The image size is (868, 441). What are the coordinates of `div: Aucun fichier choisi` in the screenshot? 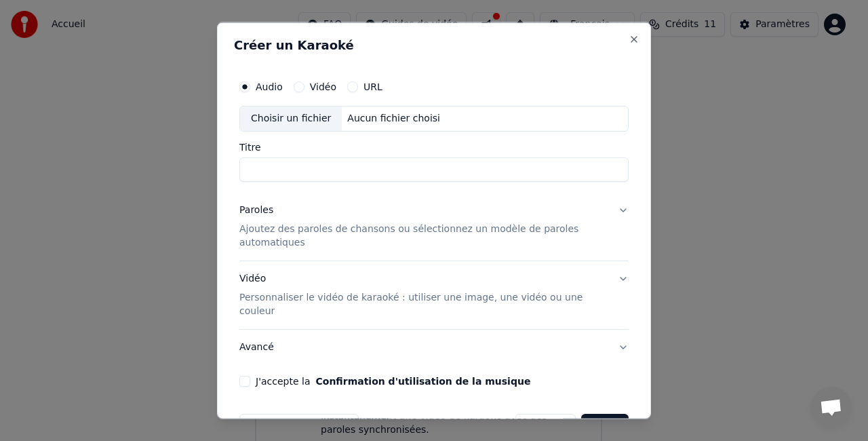 It's located at (393, 119).